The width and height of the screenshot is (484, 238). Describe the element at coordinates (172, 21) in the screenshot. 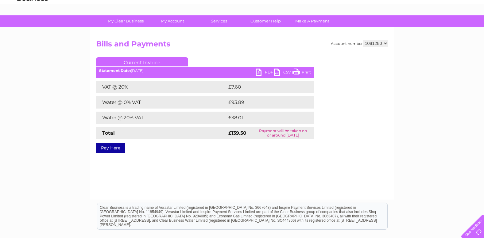

I see `a: My Account` at that location.